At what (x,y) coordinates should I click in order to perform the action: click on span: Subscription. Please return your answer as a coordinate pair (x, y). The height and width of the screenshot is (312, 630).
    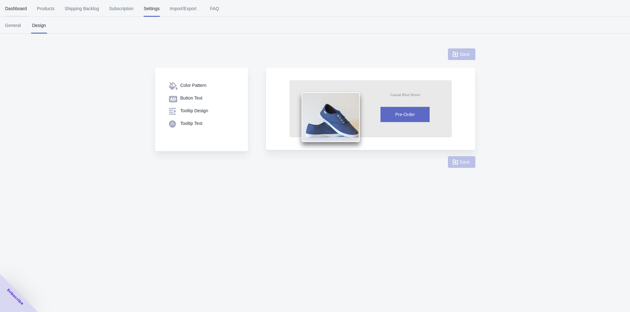
    Looking at the image, I should click on (121, 9).